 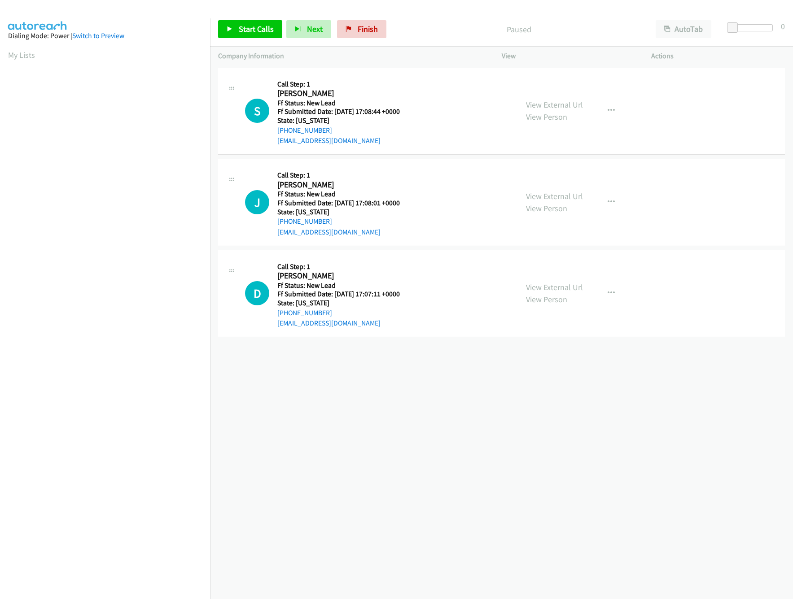 I want to click on span: Start Calls, so click(x=256, y=29).